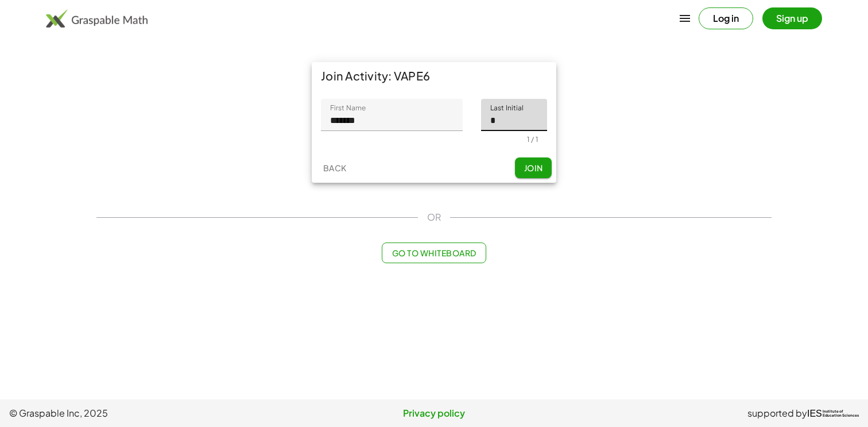 The width and height of the screenshot is (868, 427). Describe the element at coordinates (335, 168) in the screenshot. I see `button: Back` at that location.